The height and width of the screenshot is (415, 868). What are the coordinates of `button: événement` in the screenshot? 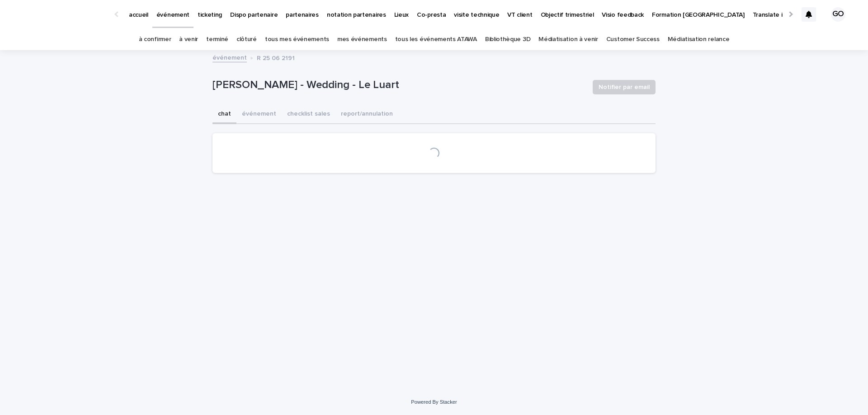 It's located at (259, 115).